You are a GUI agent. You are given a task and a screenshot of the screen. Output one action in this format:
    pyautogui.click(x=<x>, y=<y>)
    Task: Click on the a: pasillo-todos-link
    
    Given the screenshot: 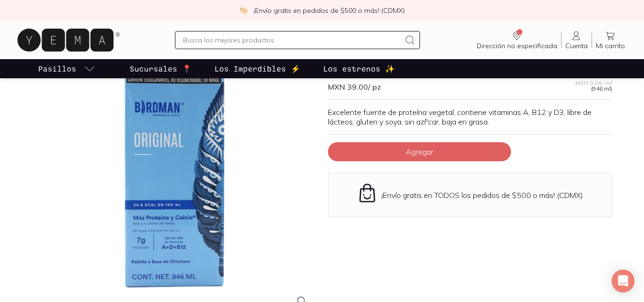 What is the action you would take?
    pyautogui.click(x=66, y=69)
    